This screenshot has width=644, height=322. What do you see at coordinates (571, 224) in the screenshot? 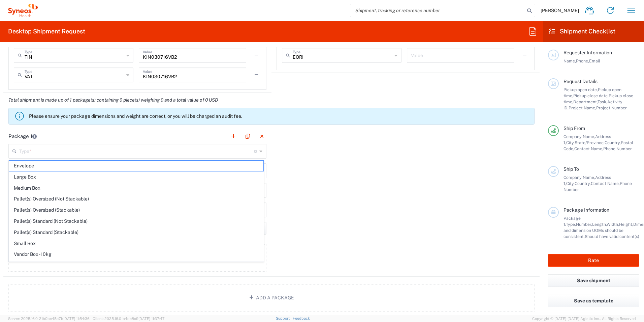
I see `span: Type,` at bounding box center [571, 224].